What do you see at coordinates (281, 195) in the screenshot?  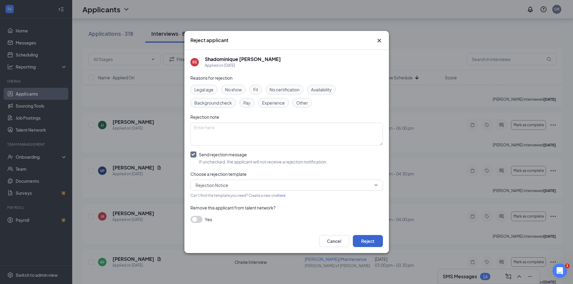 I see `a: here` at bounding box center [281, 195].